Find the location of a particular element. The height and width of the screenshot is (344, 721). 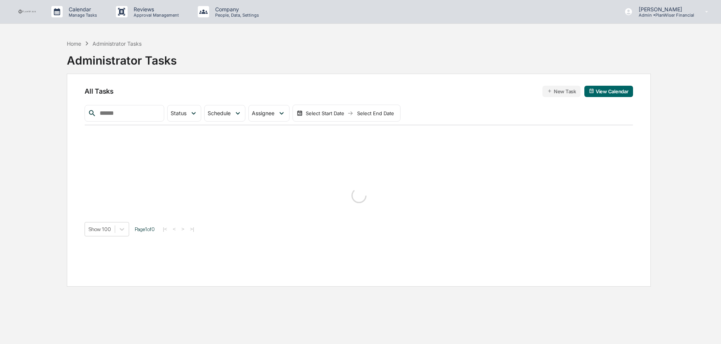

button: New Task is located at coordinates (562, 91).